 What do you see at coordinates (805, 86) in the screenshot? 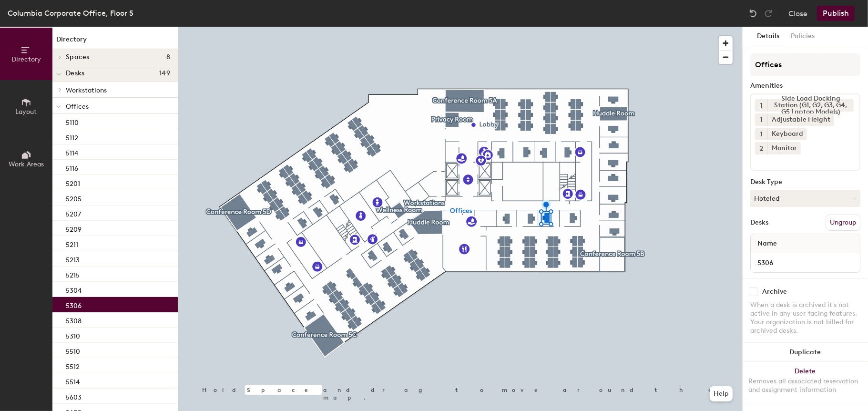
I see `div: Amenities` at bounding box center [805, 86].